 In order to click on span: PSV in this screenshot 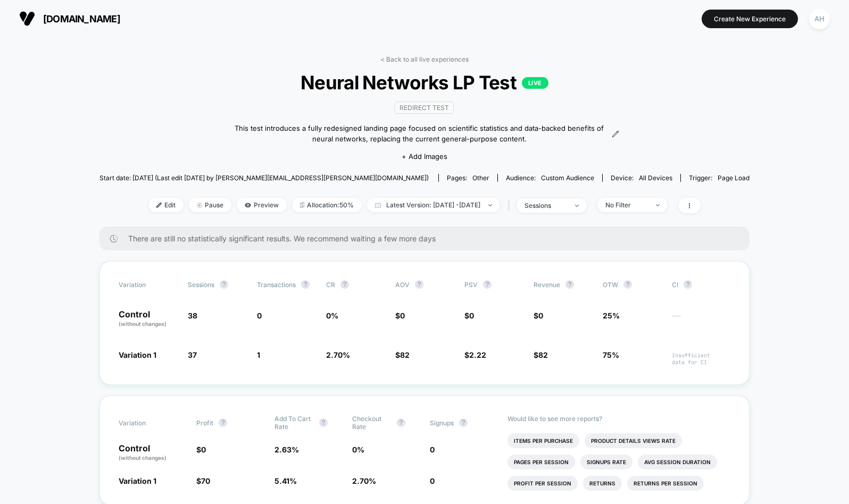, I will do `click(470, 284)`.